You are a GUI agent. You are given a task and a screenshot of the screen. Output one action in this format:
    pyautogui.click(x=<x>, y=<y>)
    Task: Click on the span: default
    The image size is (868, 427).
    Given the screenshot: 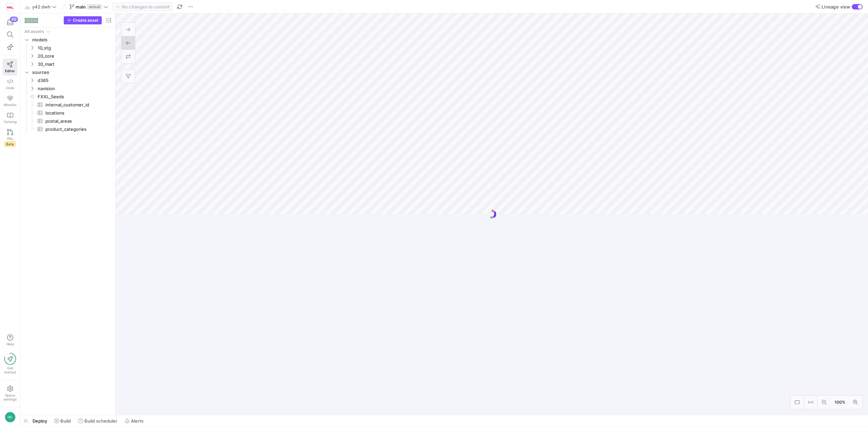 What is the action you would take?
    pyautogui.click(x=95, y=7)
    